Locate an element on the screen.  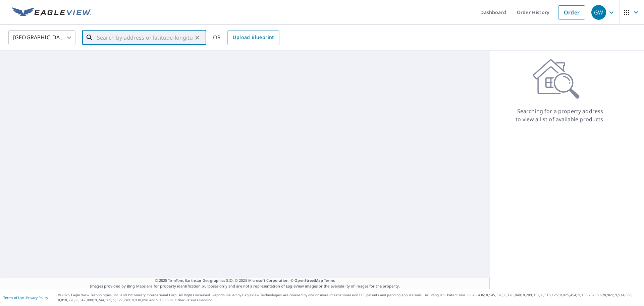
a: OpenStreetMap is located at coordinates (309, 280).